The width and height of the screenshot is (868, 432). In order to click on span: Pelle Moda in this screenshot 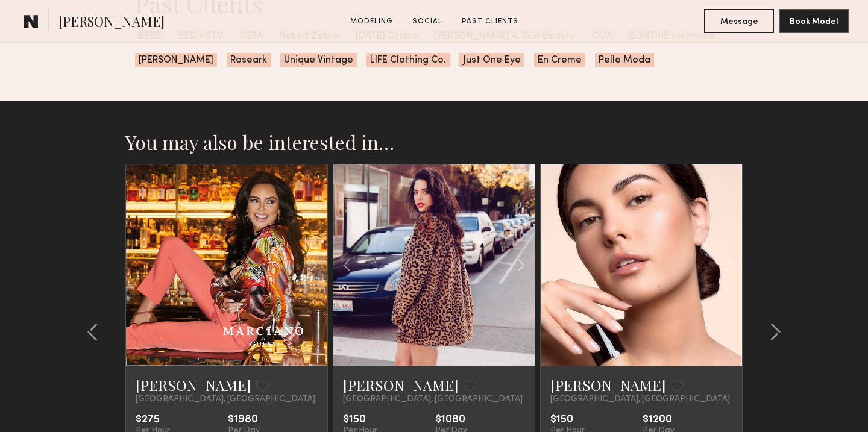, I will do `click(624, 60)`.